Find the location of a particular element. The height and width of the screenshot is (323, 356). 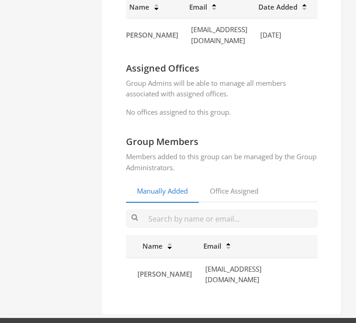

p: Members added to this group can be managed by the Group Administrators. is located at coordinates (222, 162).